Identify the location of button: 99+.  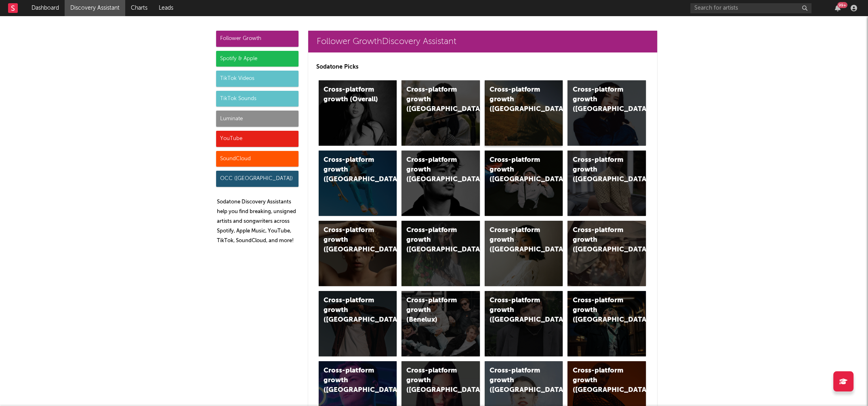
(838, 8).